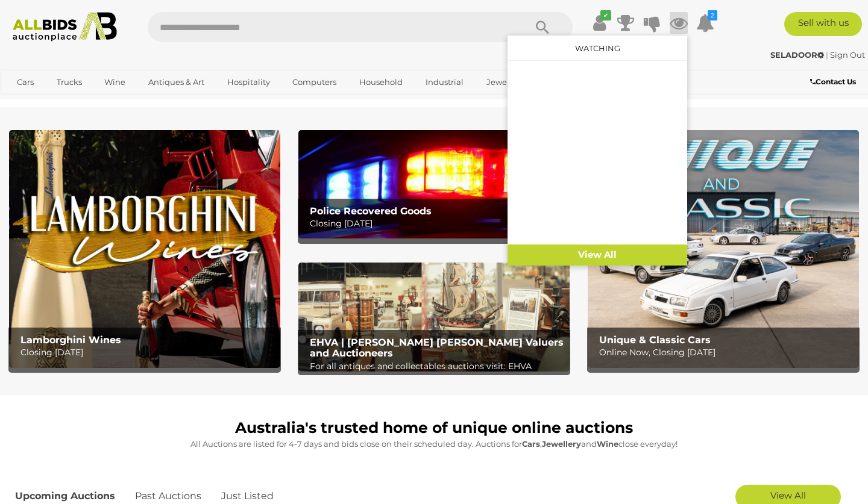 This screenshot has height=504, width=868. I want to click on p: For all antiques and collectables auctions visit: EHVA, so click(436, 366).